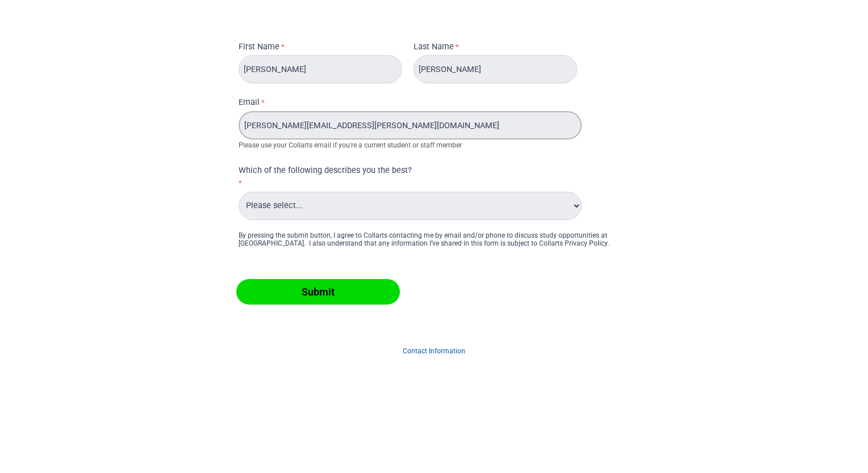 This screenshot has height=473, width=868. I want to click on span: Please use your Collarts email if you're a current student or staff member, so click(350, 145).